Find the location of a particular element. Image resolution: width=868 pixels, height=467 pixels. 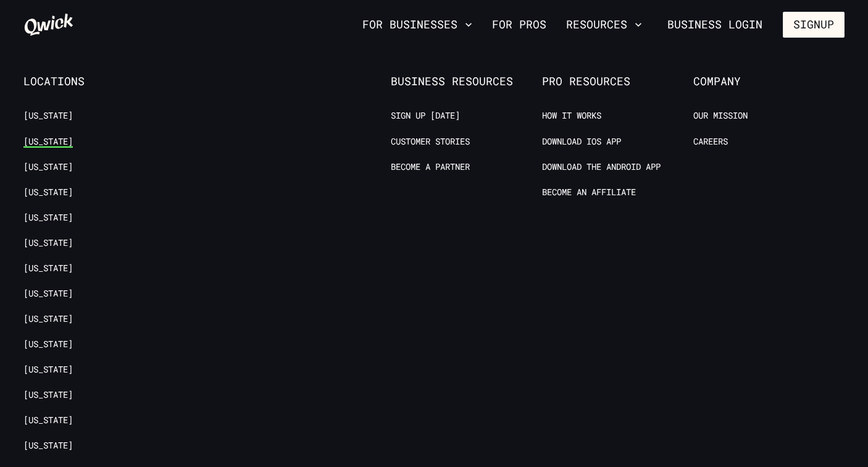

a: Become a Partner is located at coordinates (430, 167).